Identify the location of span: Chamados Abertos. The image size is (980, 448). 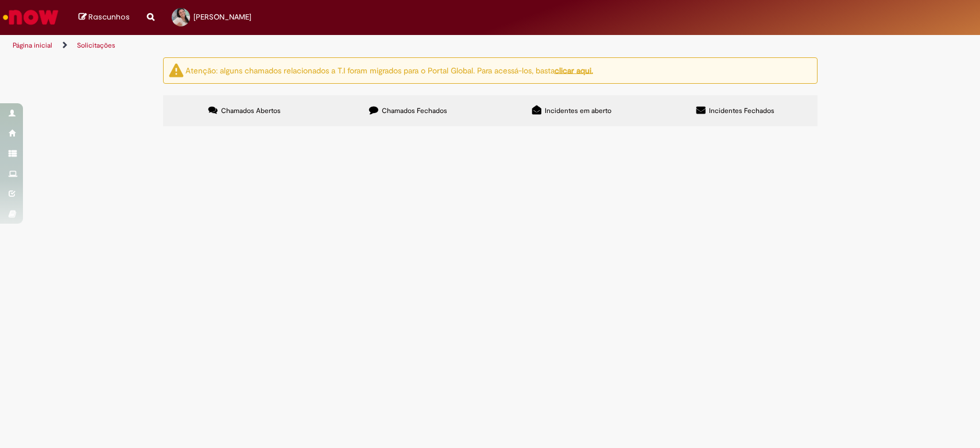
(250, 111).